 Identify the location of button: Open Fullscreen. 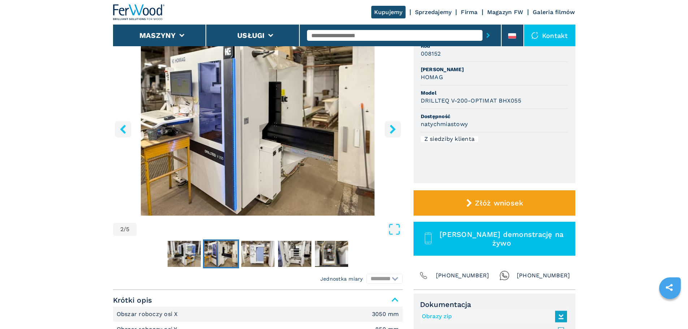
(269, 229).